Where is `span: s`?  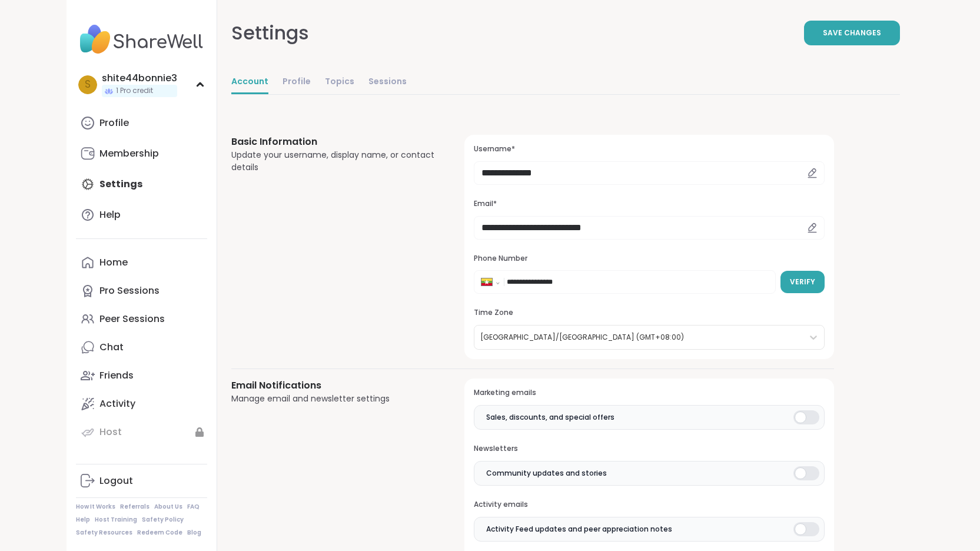 span: s is located at coordinates (87, 85).